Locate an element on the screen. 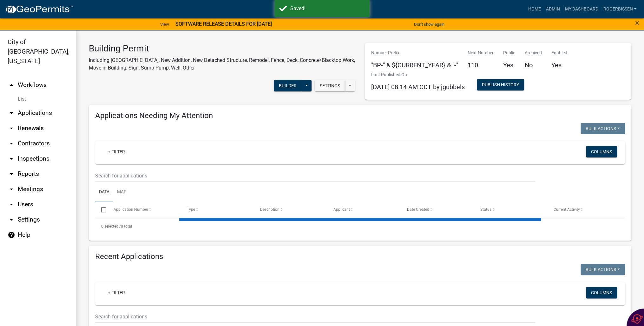 This screenshot has height=326, width=644. datatable-header-cell: Application Number is located at coordinates (144, 210).